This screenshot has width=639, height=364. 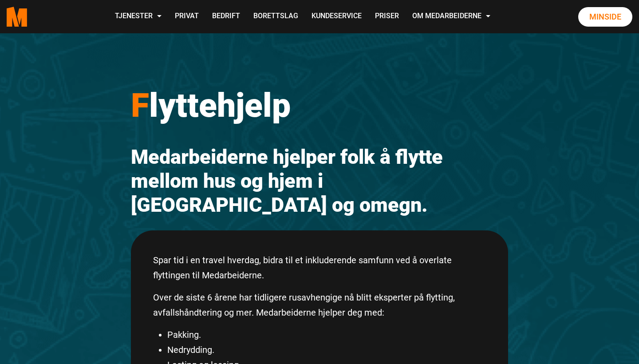 I want to click on a: Bedrift, so click(x=226, y=17).